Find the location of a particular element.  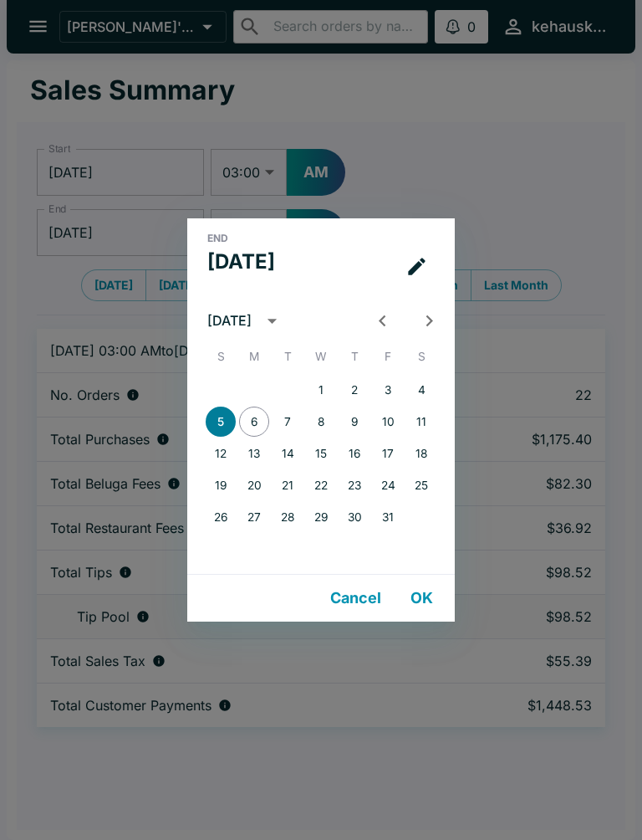

span: End is located at coordinates (217, 239).